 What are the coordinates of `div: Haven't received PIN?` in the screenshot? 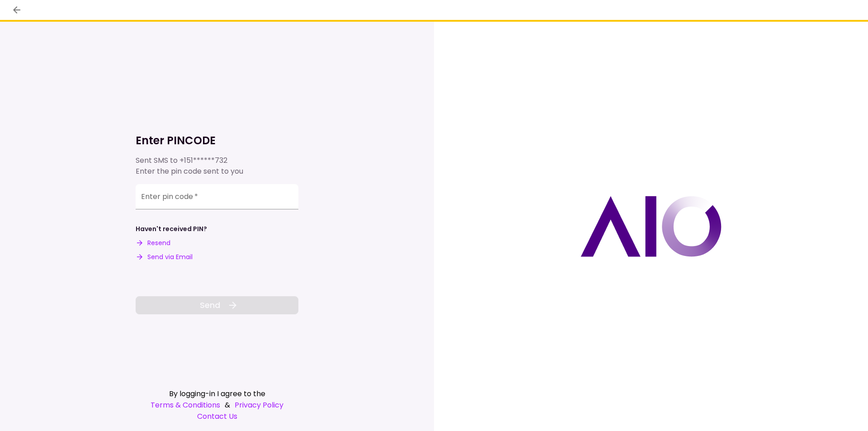 It's located at (172, 229).